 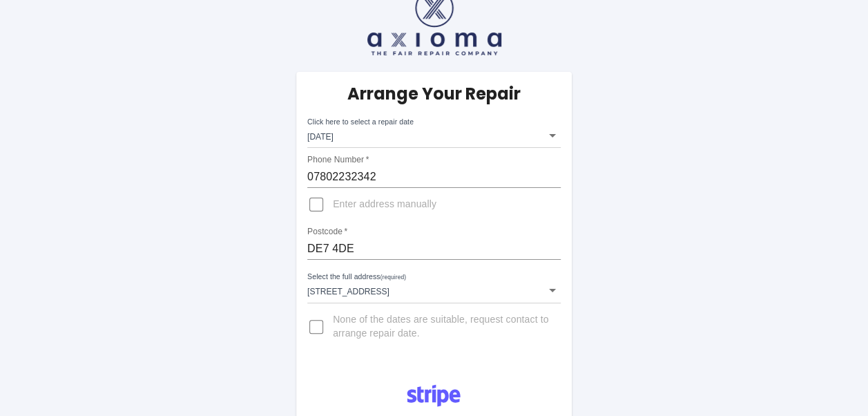 I want to click on label: Postcode, so click(x=327, y=232).